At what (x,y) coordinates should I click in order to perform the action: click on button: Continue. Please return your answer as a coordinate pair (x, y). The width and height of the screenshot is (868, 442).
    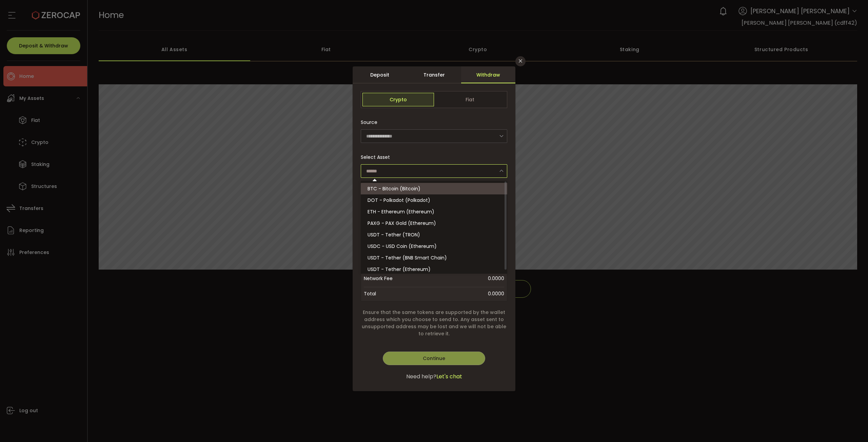
    Looking at the image, I should click on (434, 358).